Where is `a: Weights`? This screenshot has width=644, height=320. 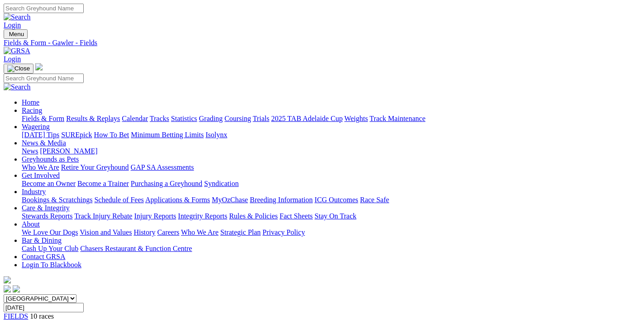
a: Weights is located at coordinates (356, 118).